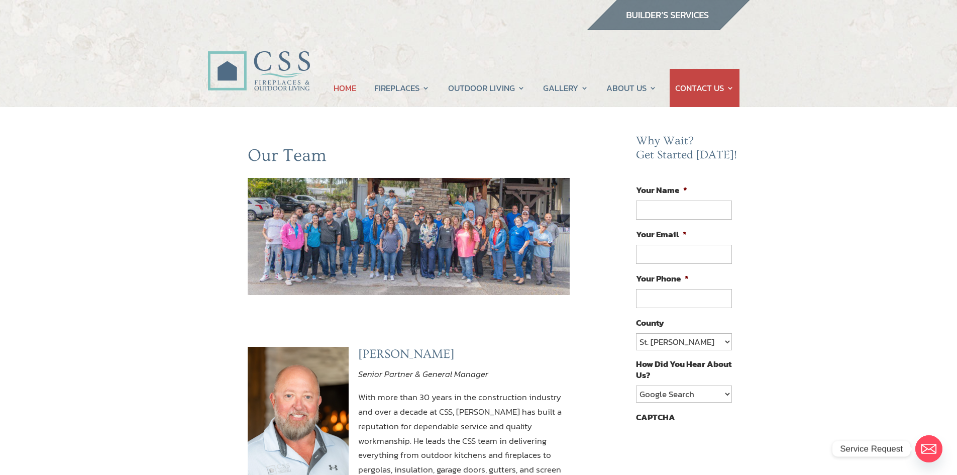 The image size is (957, 475). I want to click on em: Senior Partner & General Manager, so click(423, 374).